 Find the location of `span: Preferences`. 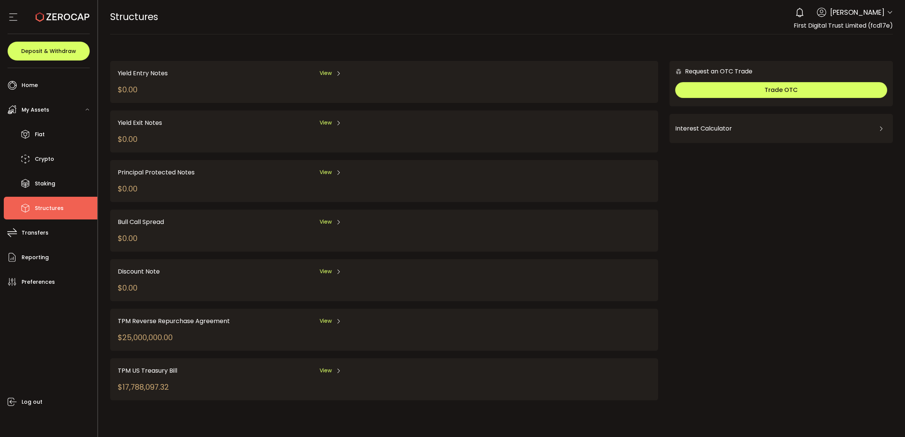

span: Preferences is located at coordinates (38, 282).